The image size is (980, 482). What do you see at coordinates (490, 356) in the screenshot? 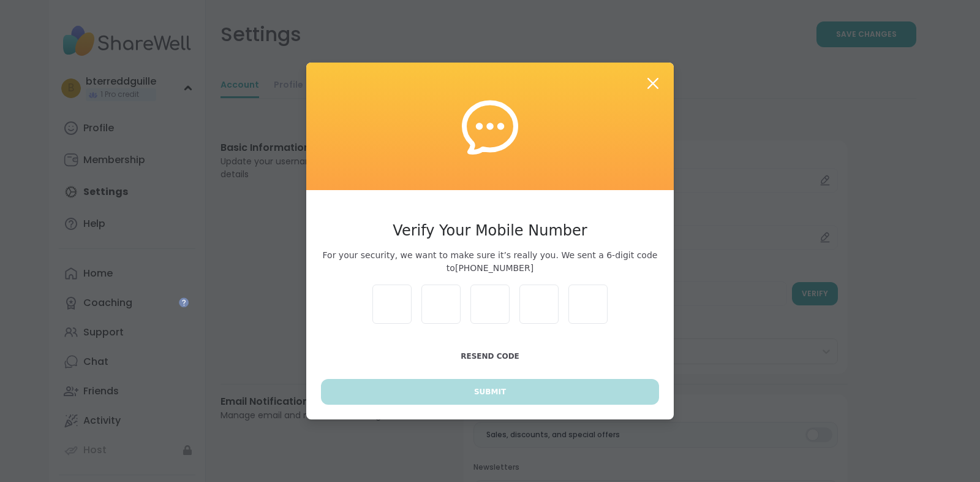
I see `span: Resend Code` at bounding box center [490, 356].